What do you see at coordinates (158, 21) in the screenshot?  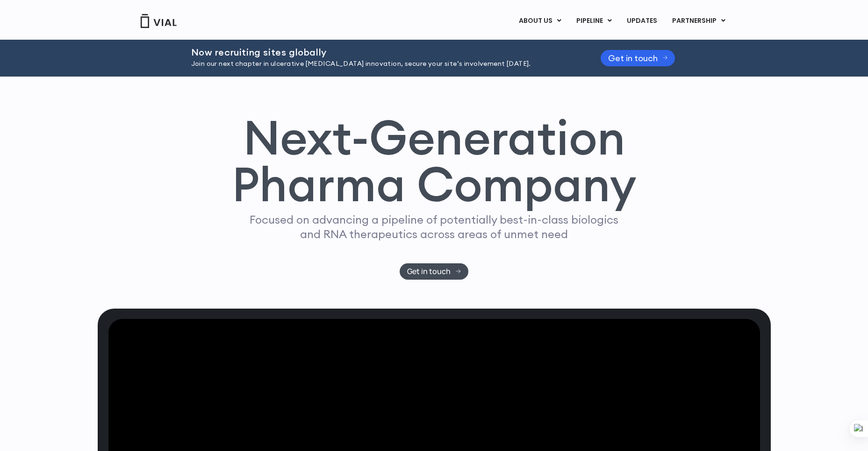 I see `img: Vial Logo` at bounding box center [158, 21].